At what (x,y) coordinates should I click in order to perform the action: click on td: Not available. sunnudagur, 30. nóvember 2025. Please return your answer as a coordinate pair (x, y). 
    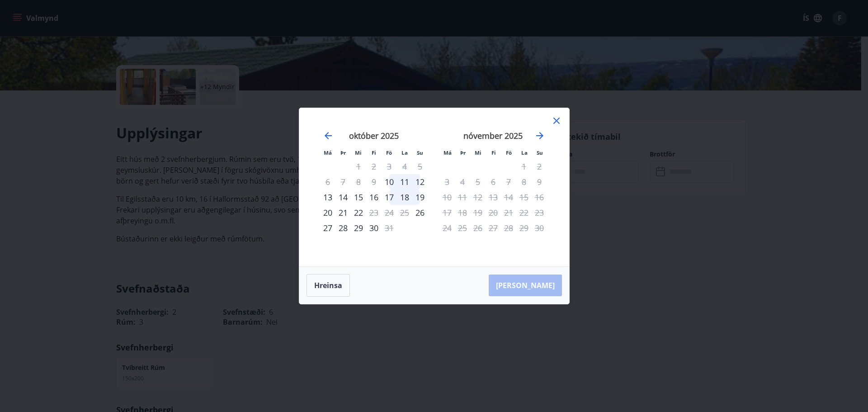
    Looking at the image, I should click on (539, 228).